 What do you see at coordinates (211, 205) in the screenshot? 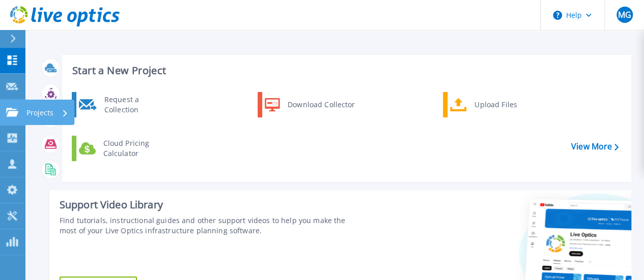
I see `div: Support Video Library` at bounding box center [211, 205].